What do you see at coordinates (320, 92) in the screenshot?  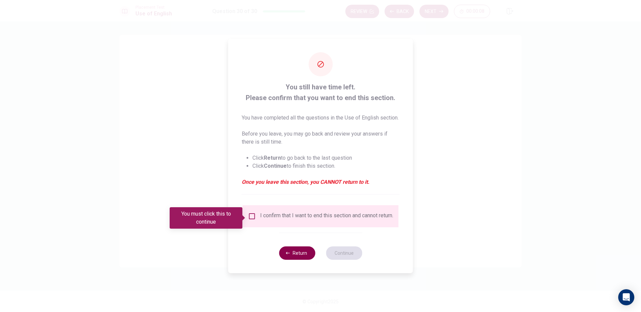 I see `span: You still have time left. Please confirm that you want to end this section.` at bounding box center [320, 92].